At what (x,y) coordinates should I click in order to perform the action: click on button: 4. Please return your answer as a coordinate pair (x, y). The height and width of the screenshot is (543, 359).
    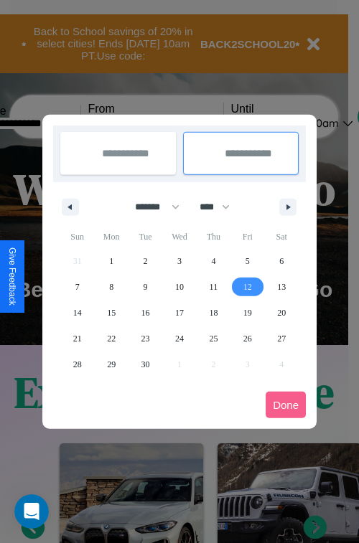
    Looking at the image, I should click on (213, 261).